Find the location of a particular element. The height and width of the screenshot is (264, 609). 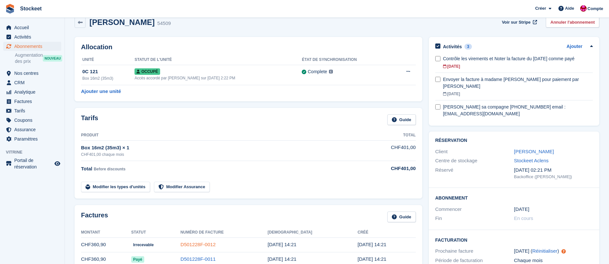

a: Ajouter une unité is located at coordinates (101, 91).